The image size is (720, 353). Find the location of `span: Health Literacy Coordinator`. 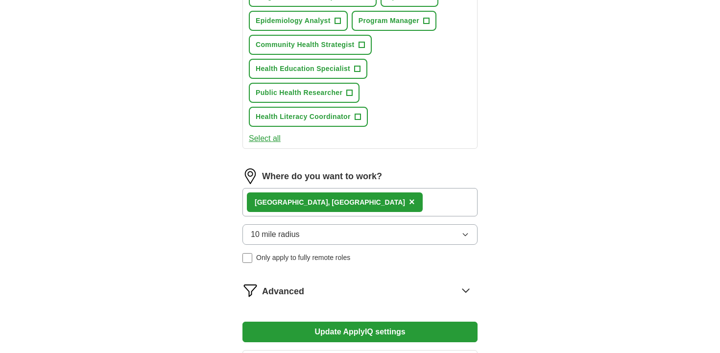

span: Health Literacy Coordinator is located at coordinates (303, 117).